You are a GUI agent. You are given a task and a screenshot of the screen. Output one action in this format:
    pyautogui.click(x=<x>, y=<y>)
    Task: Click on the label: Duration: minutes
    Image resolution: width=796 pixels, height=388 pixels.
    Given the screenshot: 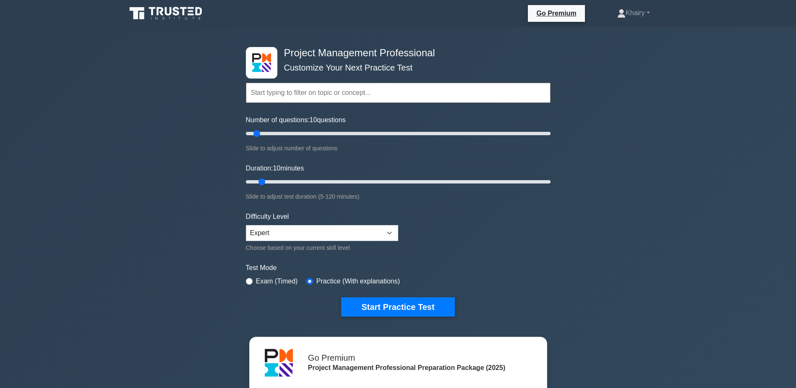 What is the action you would take?
    pyautogui.click(x=275, y=168)
    